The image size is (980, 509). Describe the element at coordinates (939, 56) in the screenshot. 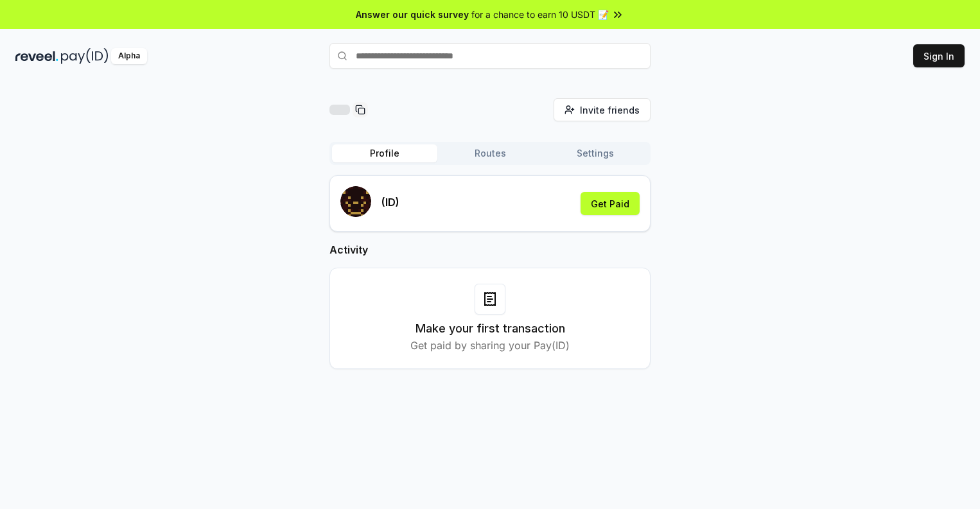

I see `button: Sign In` at that location.